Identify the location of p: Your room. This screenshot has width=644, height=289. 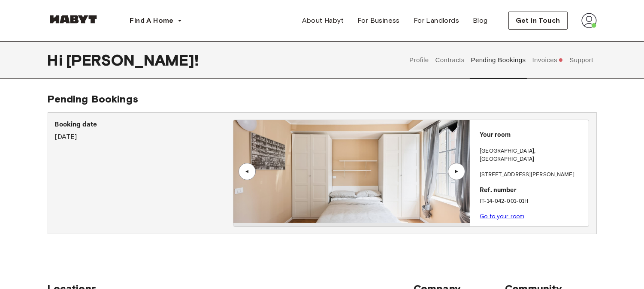
(533, 135).